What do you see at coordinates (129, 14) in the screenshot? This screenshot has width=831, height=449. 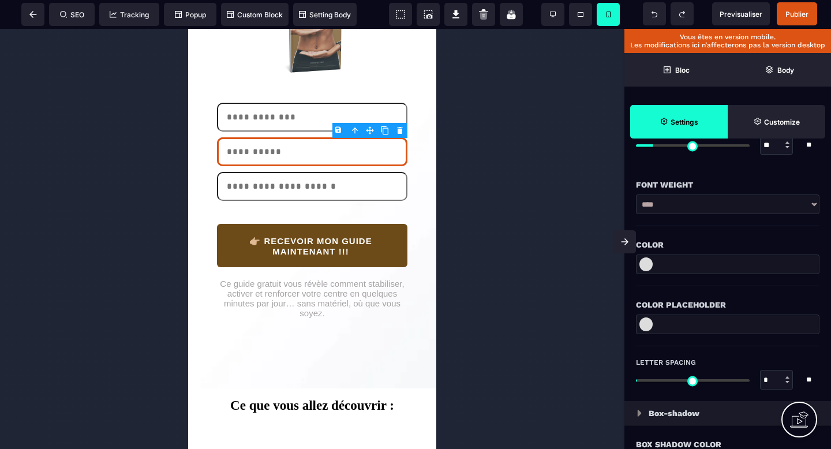 I see `span: Tracking` at bounding box center [129, 14].